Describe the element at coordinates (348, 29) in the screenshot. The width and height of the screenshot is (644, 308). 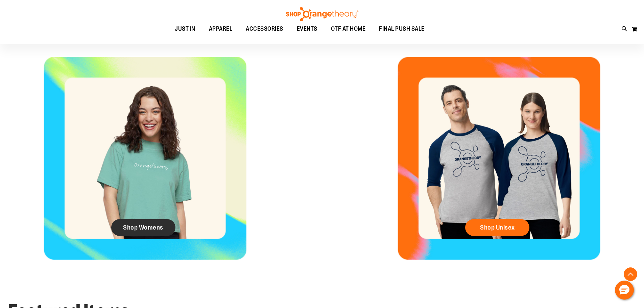
I see `span: OTF AT HOME` at that location.